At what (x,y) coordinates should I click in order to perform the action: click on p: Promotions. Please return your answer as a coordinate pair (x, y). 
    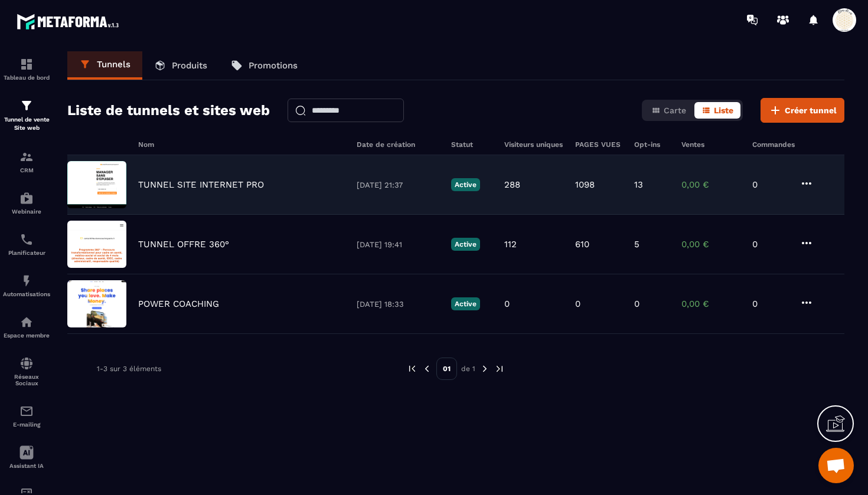
    Looking at the image, I should click on (273, 66).